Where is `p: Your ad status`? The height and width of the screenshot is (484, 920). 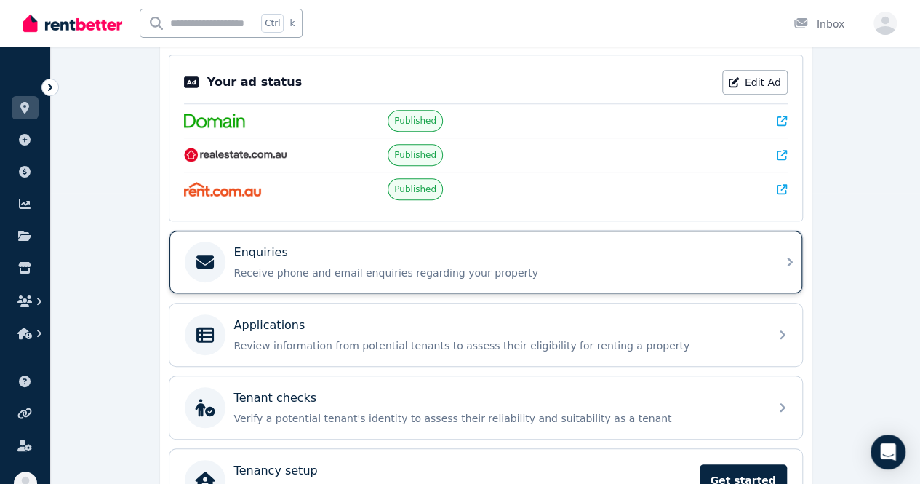 p: Your ad status is located at coordinates (254, 82).